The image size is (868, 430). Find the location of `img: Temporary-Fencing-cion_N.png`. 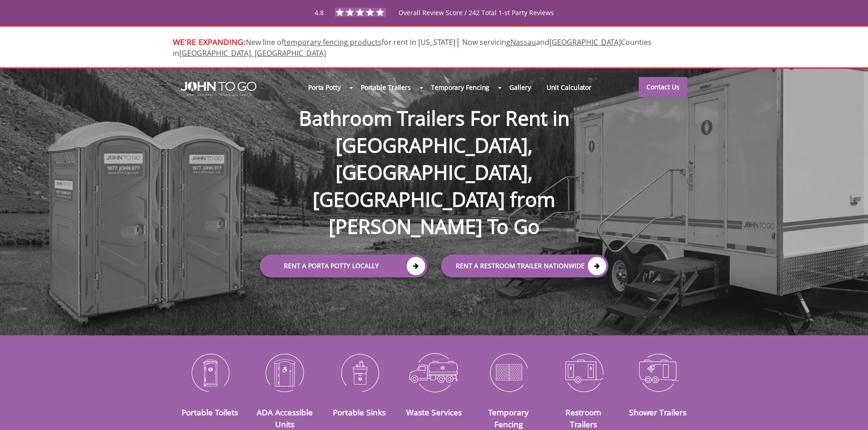

img: Temporary-Fencing-cion_N.png is located at coordinates (508, 372).